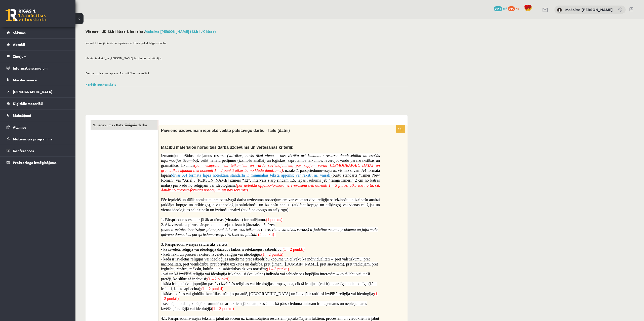  Describe the element at coordinates (559, 10) in the screenshot. I see `img: Maksims Mihails Blizņuks` at that location.